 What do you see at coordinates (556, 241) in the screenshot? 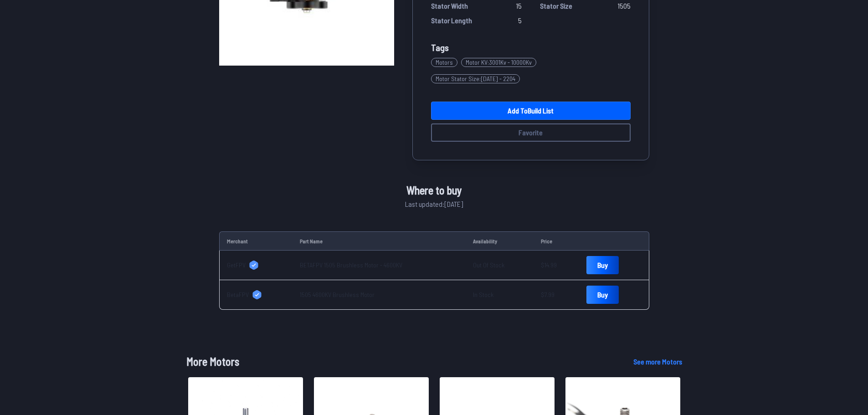
I see `td: Price` at bounding box center [556, 241].